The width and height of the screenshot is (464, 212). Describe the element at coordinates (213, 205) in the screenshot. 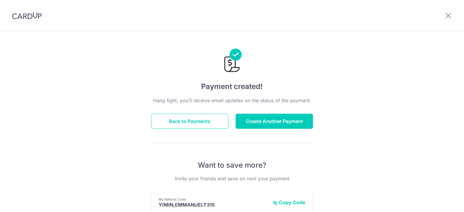

I see `p: YIMIN,EMMANUELT315` at that location.